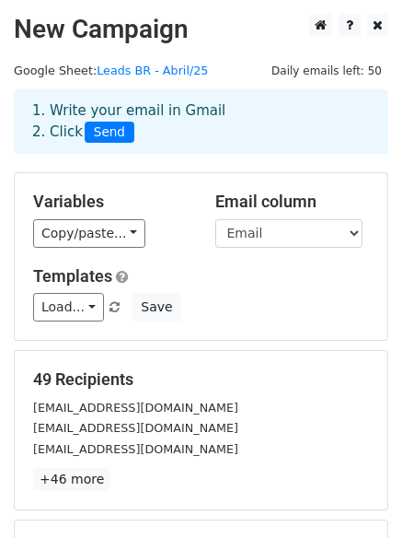  Describe the element at coordinates (110, 202) in the screenshot. I see `h5: Variables` at that location.